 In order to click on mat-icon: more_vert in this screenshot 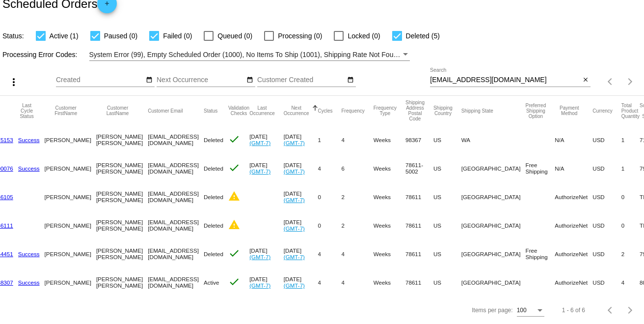, I will do `click(14, 82)`.